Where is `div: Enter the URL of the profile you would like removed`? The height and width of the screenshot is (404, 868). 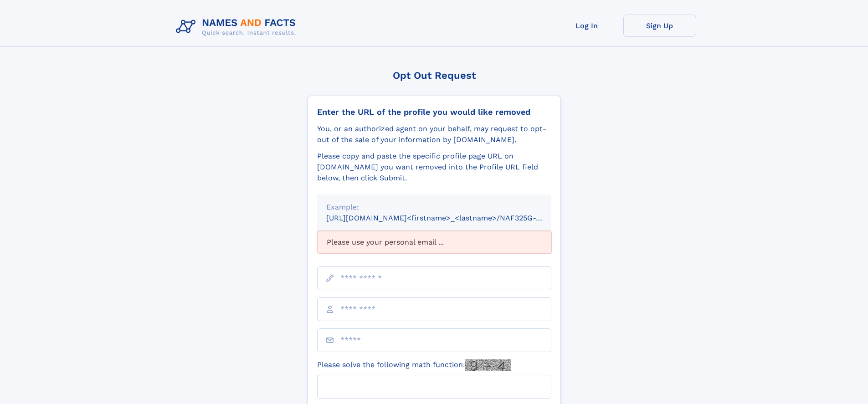
div: Enter the URL of the profile you would like removed is located at coordinates (434, 112).